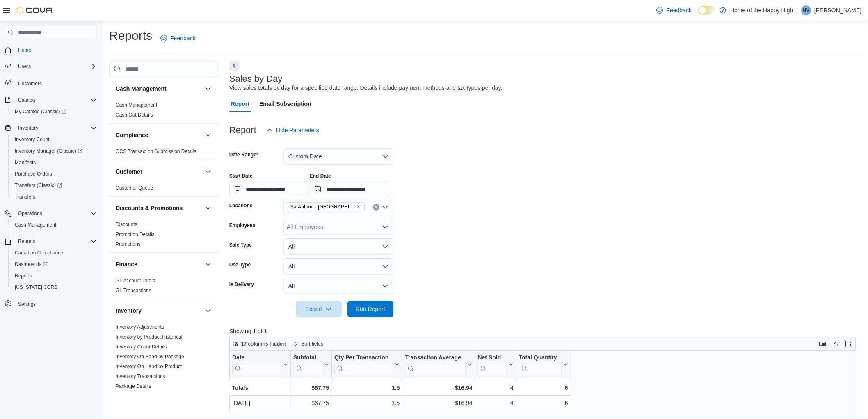 This screenshot has height=419, width=868. Describe the element at coordinates (23, 276) in the screenshot. I see `a: Reports` at that location.